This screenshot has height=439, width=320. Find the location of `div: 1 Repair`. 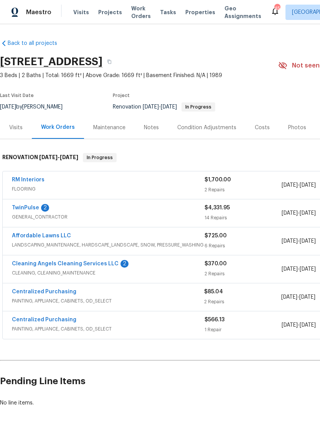

div: 1 Repair is located at coordinates (243, 330).